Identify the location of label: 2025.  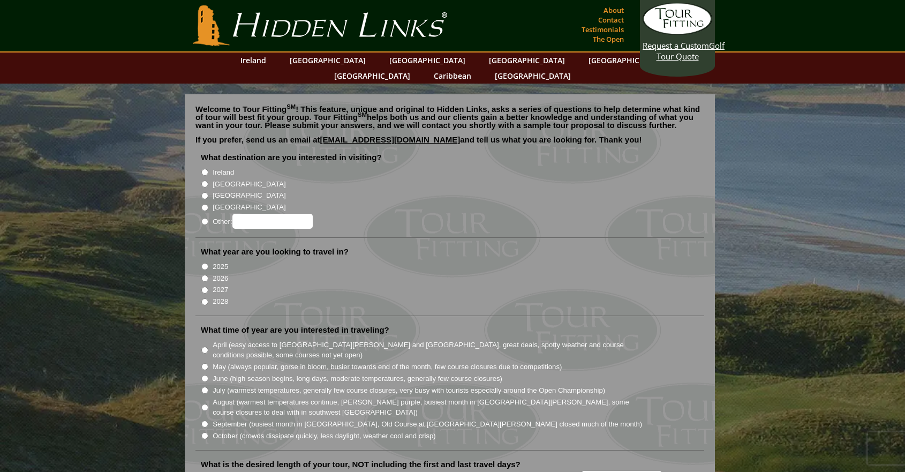
(220, 267).